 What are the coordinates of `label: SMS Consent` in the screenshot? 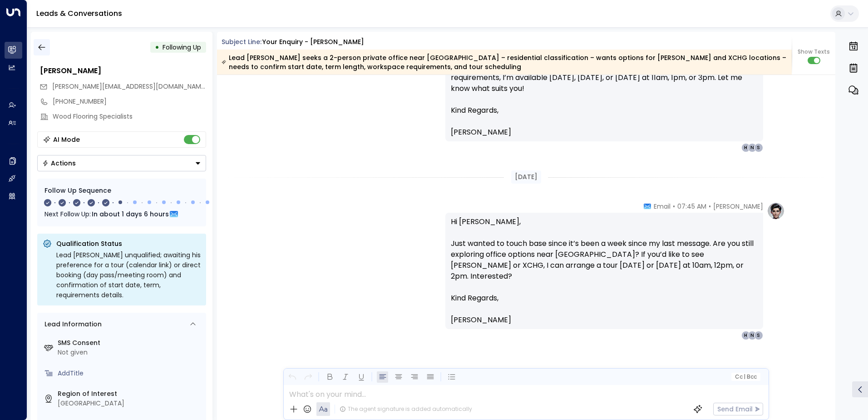 It's located at (130, 343).